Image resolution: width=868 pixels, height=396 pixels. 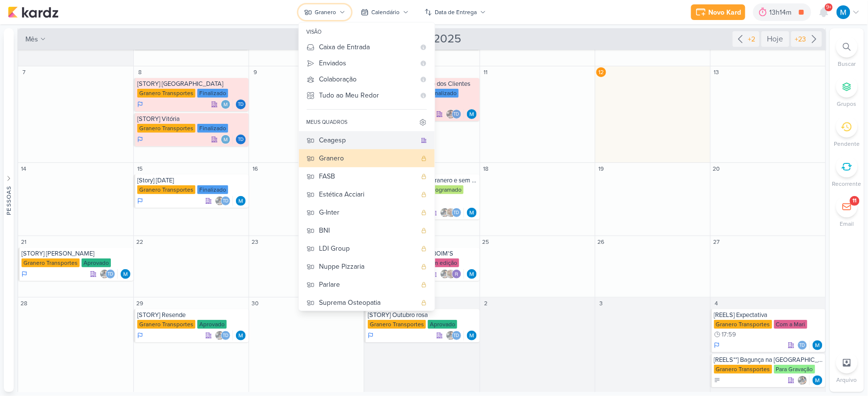 I want to click on div: 29, so click(x=139, y=304).